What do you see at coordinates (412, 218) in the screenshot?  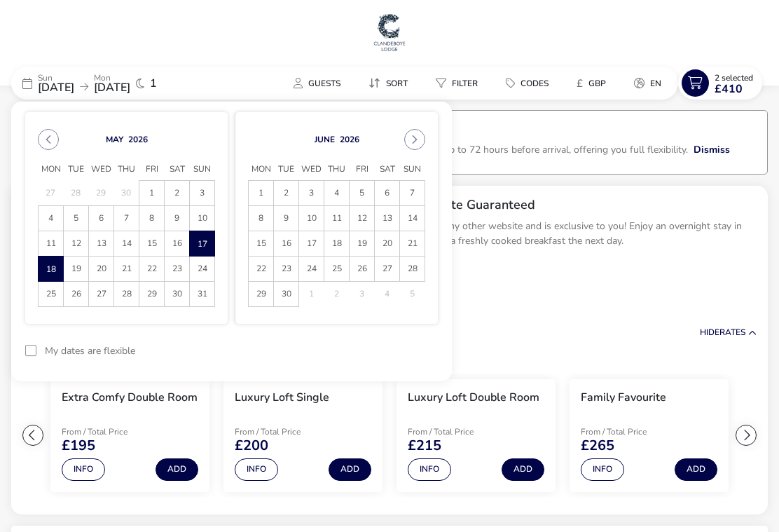 I see `span: 14` at bounding box center [412, 218].